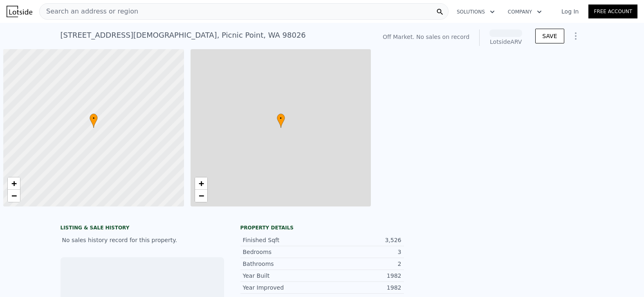 The height and width of the screenshot is (297, 644). Describe the element at coordinates (282, 240) in the screenshot. I see `div: Finished Sqft` at that location.